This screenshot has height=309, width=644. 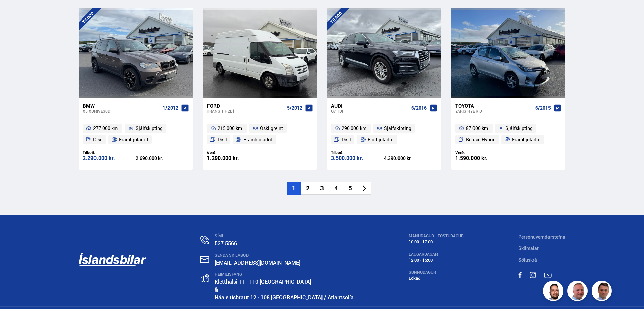 I want to click on img: n0V2lOsqF3l1V2iz.svg, so click(x=204, y=240).